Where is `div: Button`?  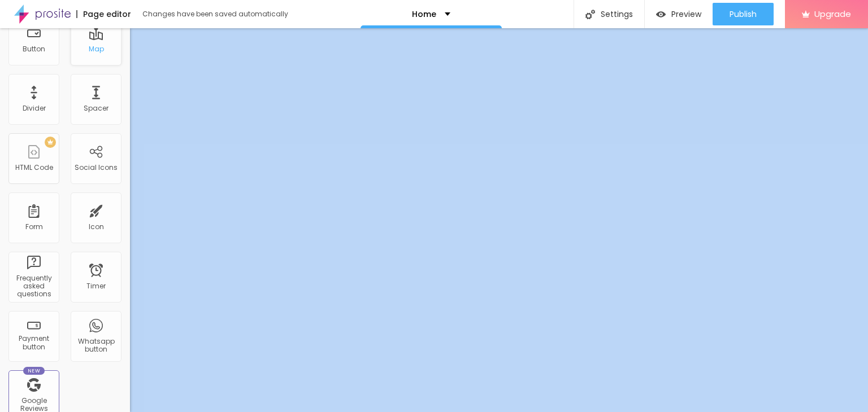 div: Button is located at coordinates (34, 49).